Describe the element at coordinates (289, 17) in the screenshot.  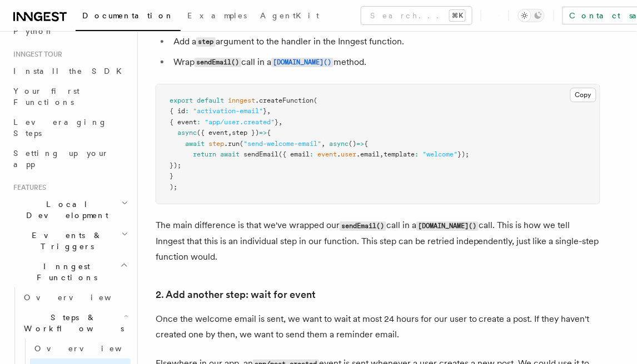
I see `a: AgentKit` at that location.